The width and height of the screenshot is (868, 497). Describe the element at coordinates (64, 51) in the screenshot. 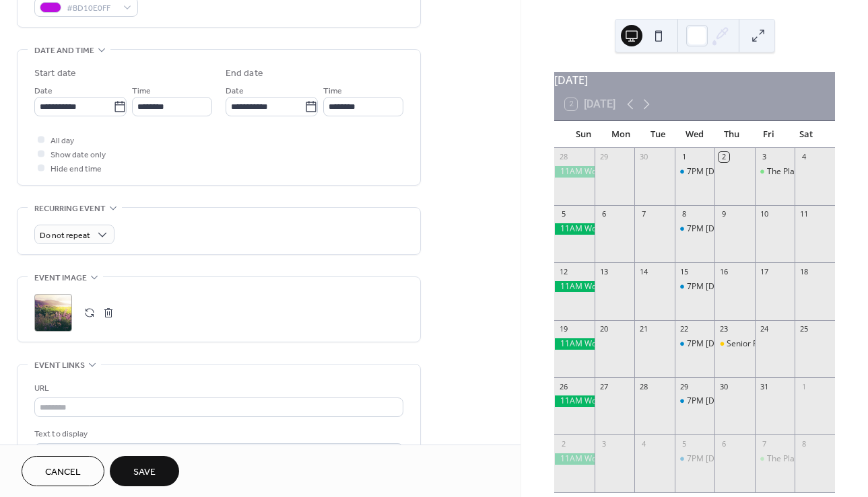

I see `span: Date and time` at that location.